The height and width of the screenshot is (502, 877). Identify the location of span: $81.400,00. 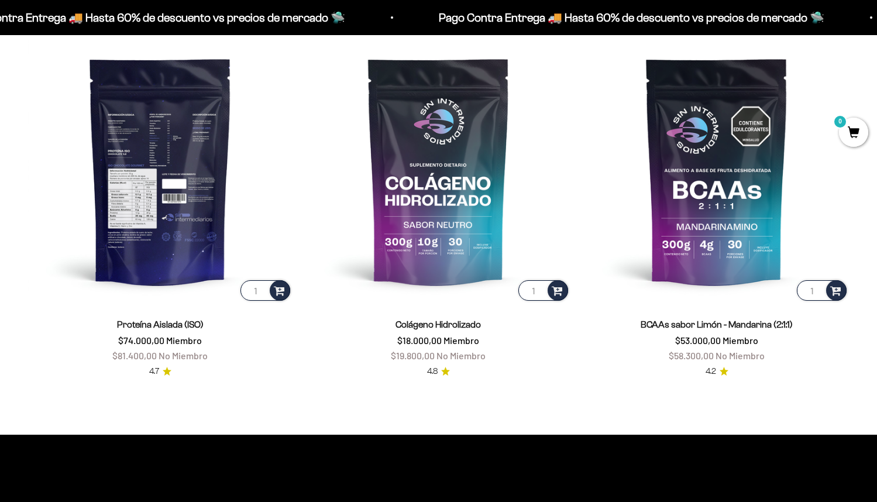
(135, 355).